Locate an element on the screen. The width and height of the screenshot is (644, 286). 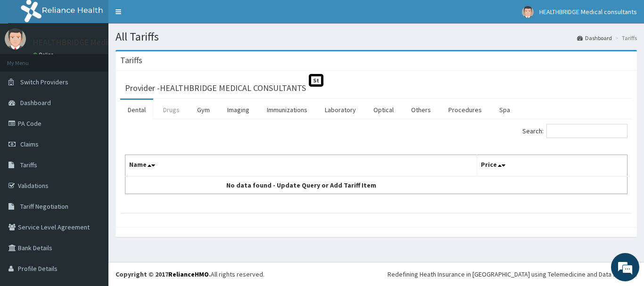
label: Search: is located at coordinates (575, 131).